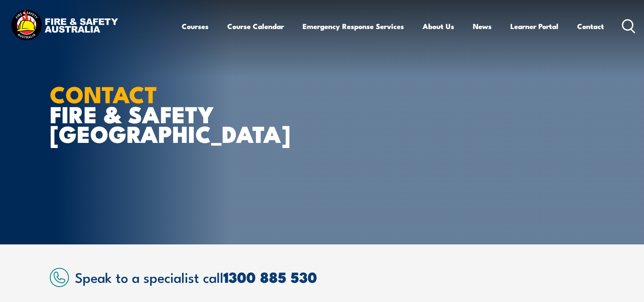  What do you see at coordinates (534, 26) in the screenshot?
I see `a: Learner Portal` at bounding box center [534, 26].